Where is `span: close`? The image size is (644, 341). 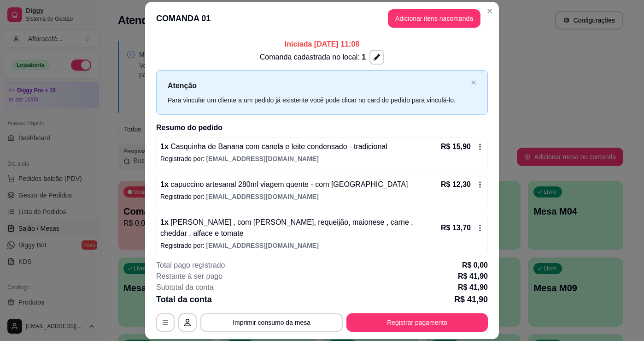 span: close is located at coordinates (474, 82).